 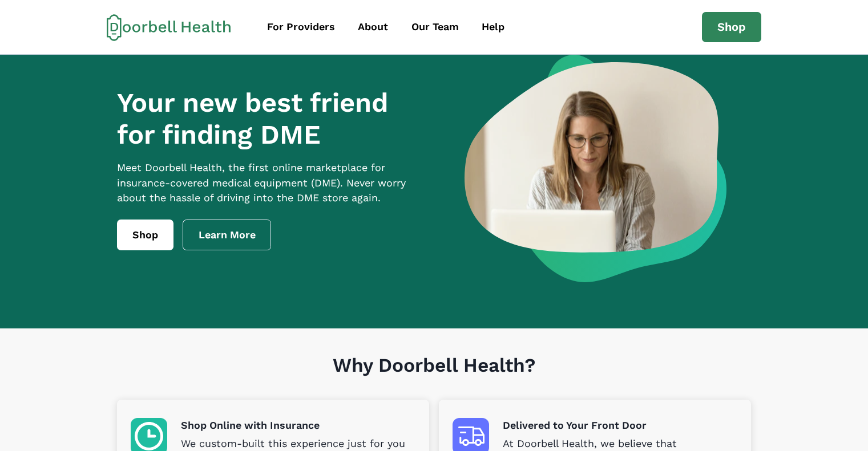 I want to click on div: For Providers, so click(x=301, y=27).